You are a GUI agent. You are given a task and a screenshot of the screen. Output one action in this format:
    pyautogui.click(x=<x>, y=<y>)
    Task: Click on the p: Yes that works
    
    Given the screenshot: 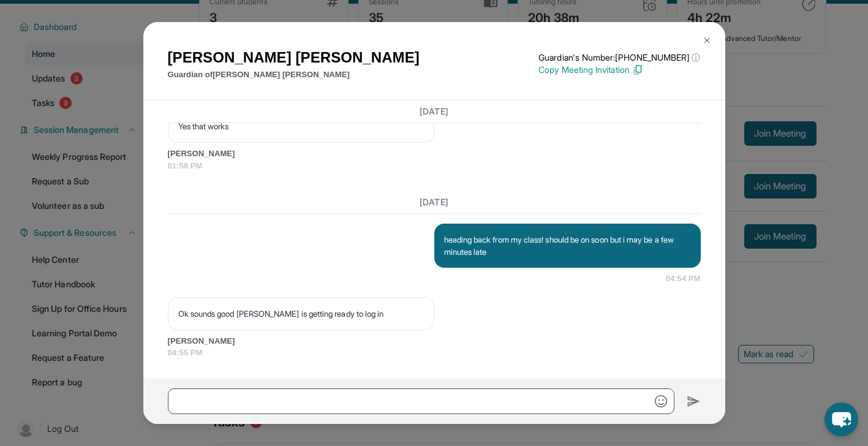 What is the action you would take?
    pyautogui.click(x=301, y=126)
    